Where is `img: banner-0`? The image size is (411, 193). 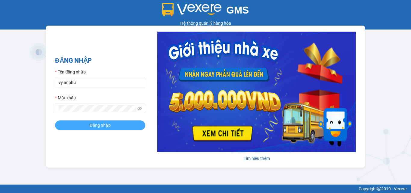
img: banner-0 is located at coordinates (256, 92).